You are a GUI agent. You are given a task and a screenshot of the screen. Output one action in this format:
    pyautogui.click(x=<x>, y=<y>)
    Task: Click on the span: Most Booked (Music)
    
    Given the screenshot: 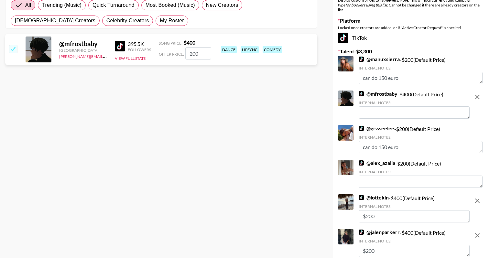 What is the action you would take?
    pyautogui.click(x=170, y=5)
    